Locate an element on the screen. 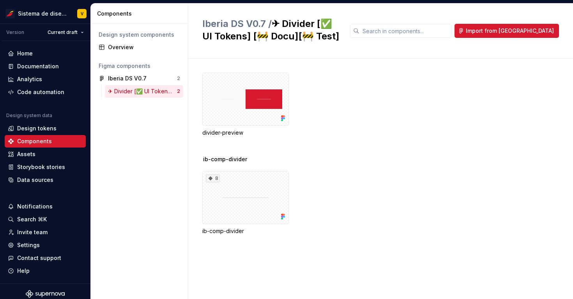 Image resolution: width=573 pixels, height=299 pixels. div: Home is located at coordinates (25, 53).